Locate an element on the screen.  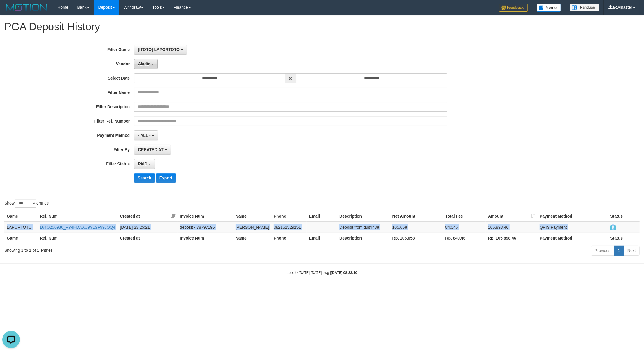
th: Created at is located at coordinates (147, 238).